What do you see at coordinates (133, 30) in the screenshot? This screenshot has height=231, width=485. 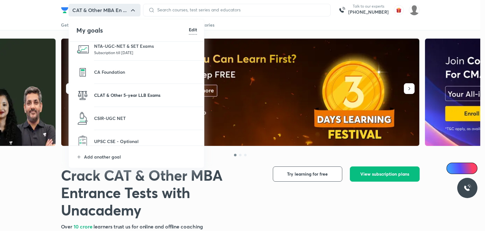 I see `h4: My goals` at bounding box center [133, 30].